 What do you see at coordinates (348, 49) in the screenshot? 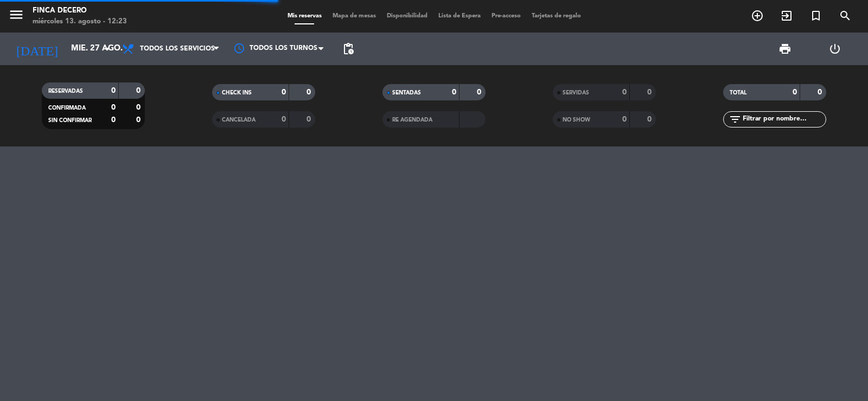
I see `span: pending_actions` at bounding box center [348, 49].